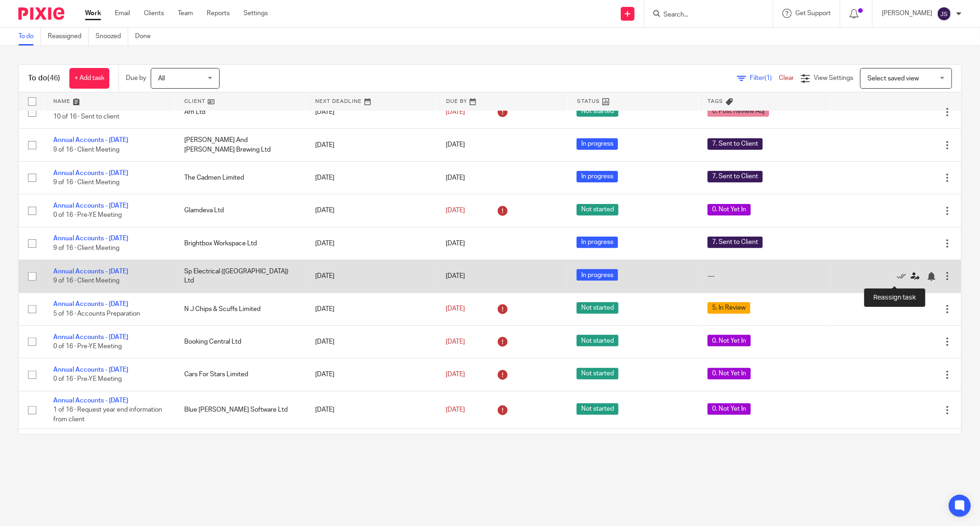 The image size is (980, 526). Describe the element at coordinates (833, 78) in the screenshot. I see `span: View Settings` at that location.